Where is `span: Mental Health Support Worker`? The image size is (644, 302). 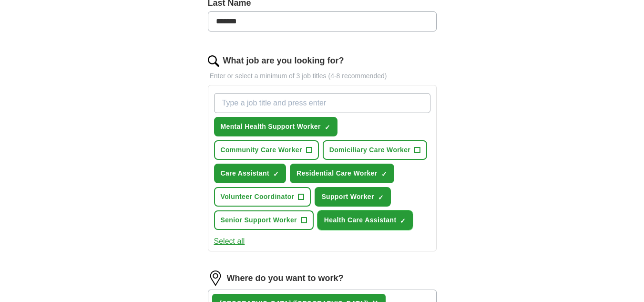 span: Mental Health Support Worker is located at coordinates (271, 126).